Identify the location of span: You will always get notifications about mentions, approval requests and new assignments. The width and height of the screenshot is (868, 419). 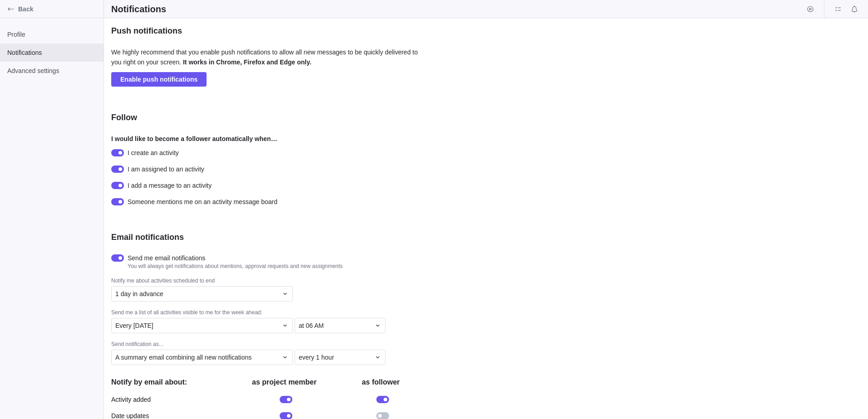
(235, 266).